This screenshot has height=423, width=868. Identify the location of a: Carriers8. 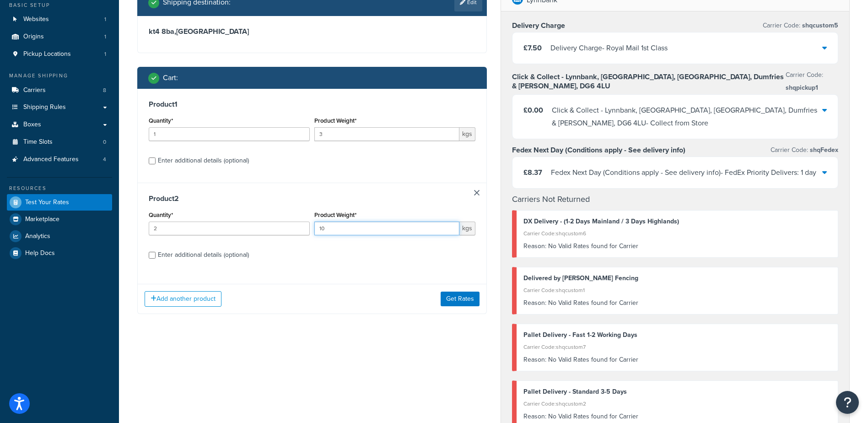
(60, 90).